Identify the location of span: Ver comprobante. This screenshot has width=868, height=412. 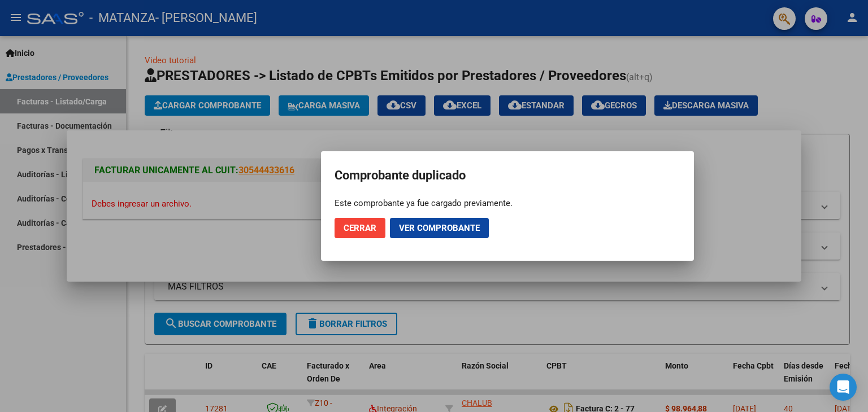
(439, 228).